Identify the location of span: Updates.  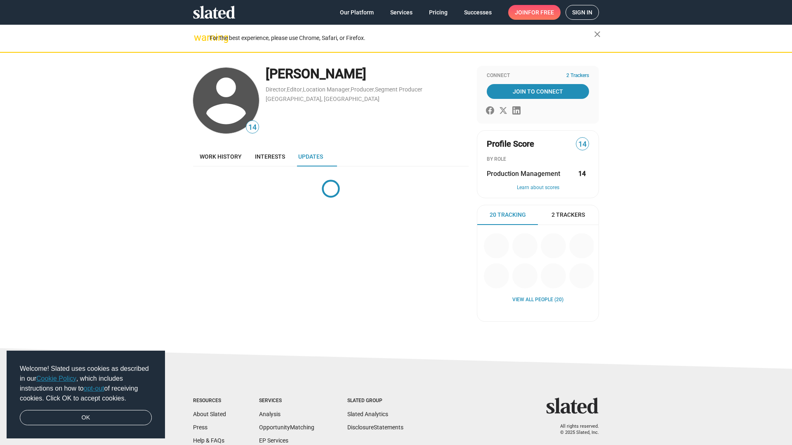
(310, 157).